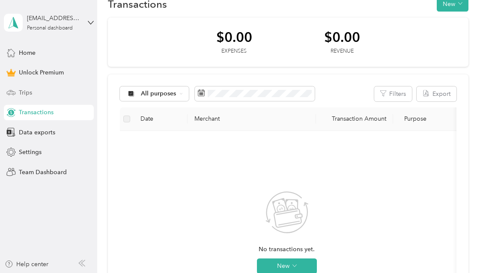 Image resolution: width=483 pixels, height=273 pixels. Describe the element at coordinates (393, 94) in the screenshot. I see `button: Filters` at that location.